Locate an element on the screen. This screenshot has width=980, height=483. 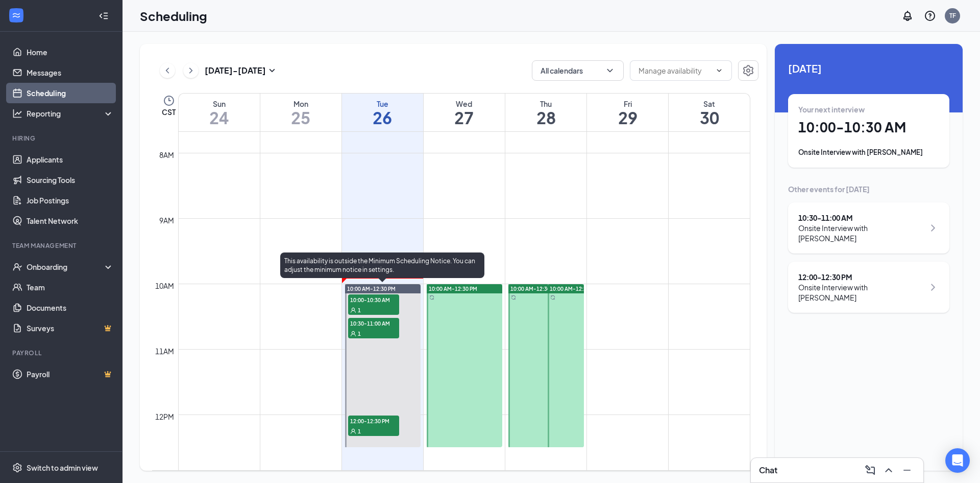
a: Talent Network is located at coordinates (70, 221).